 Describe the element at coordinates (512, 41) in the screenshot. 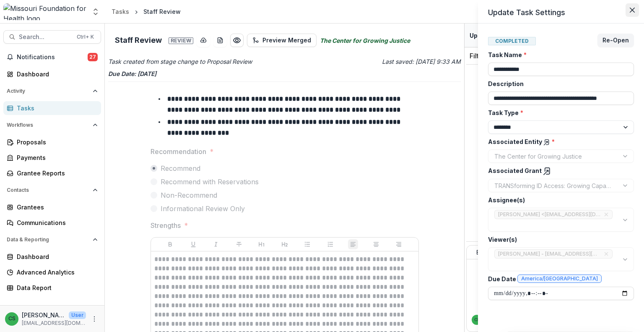

I see `span: Completed` at that location.